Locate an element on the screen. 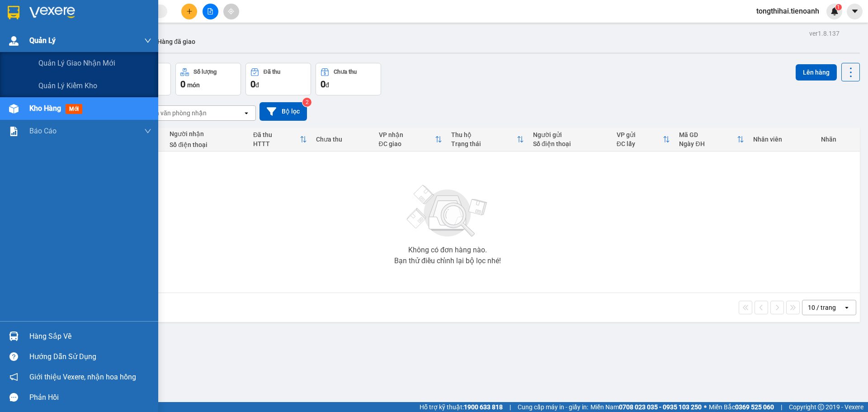  span: mới is located at coordinates (74, 109).